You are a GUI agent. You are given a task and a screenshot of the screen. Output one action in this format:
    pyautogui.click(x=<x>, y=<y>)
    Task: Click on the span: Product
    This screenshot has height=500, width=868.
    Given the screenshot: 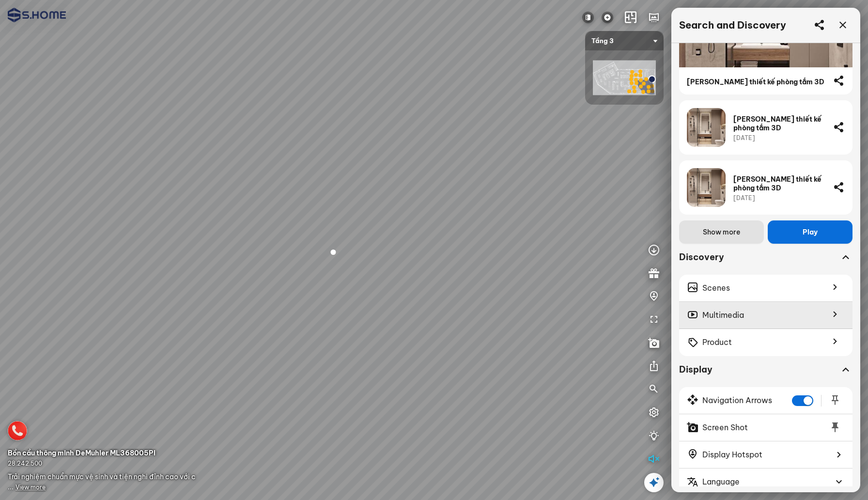 What is the action you would take?
    pyautogui.click(x=717, y=342)
    